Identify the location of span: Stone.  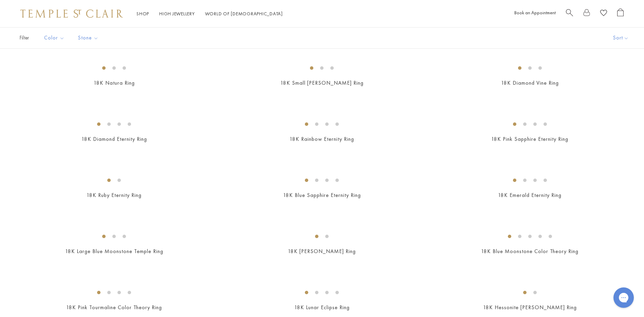
(89, 38).